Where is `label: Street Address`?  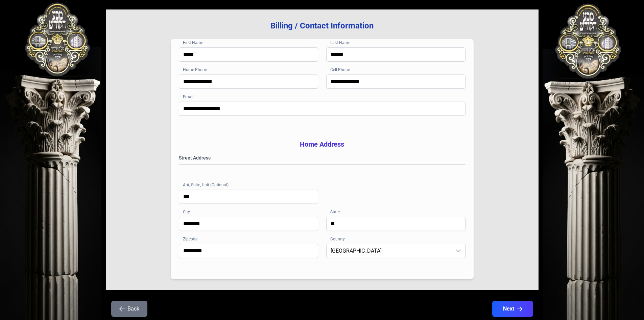 label: Street Address is located at coordinates (322, 158).